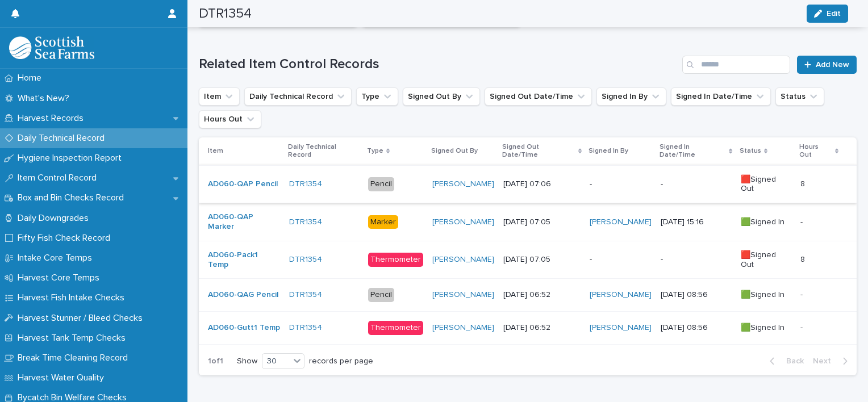 This screenshot has width=868, height=402. Describe the element at coordinates (243, 184) in the screenshot. I see `a: AD060-QAP Pencil` at that location.